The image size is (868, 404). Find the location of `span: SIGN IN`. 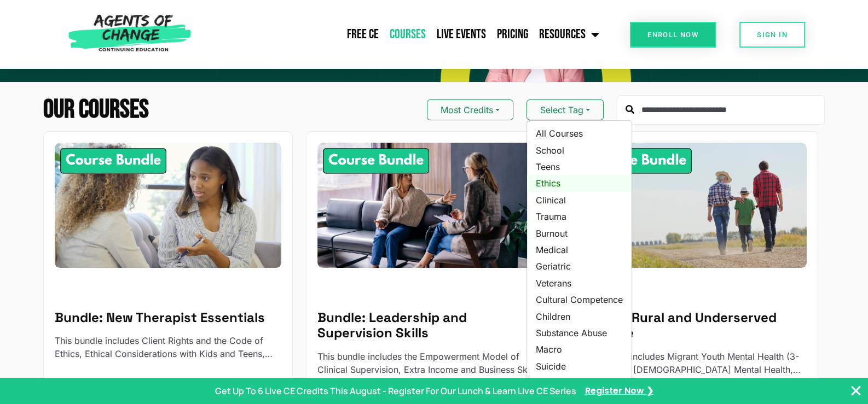

span: SIGN IN is located at coordinates (772, 34).